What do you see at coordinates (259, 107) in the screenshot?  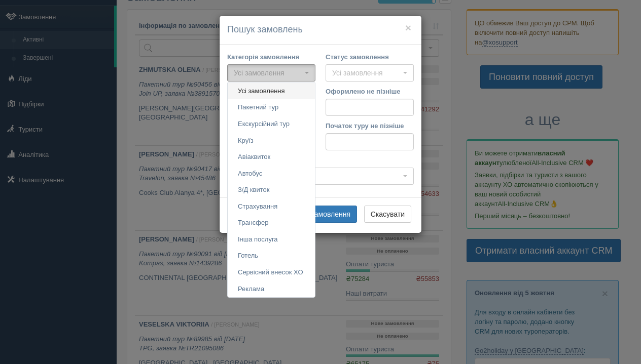 I see `span: Пакетний тур` at bounding box center [259, 107].